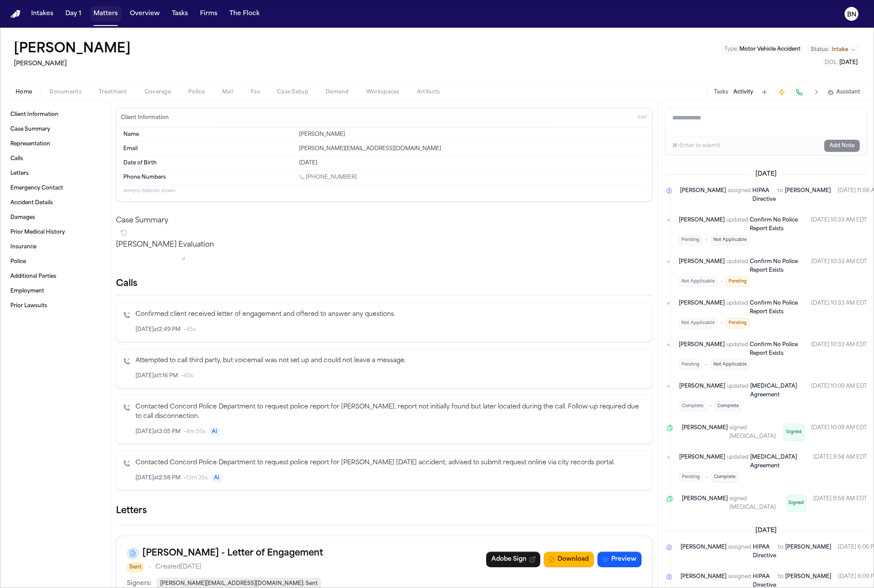 This screenshot has width=874, height=588. What do you see at coordinates (765, 92) in the screenshot?
I see `button: Add Task` at bounding box center [765, 92].